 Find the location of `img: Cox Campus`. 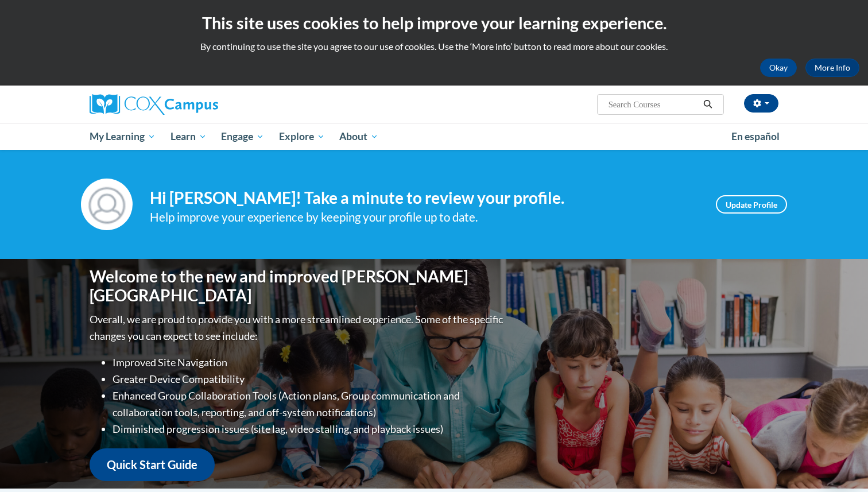

img: Cox Campus is located at coordinates (154, 104).